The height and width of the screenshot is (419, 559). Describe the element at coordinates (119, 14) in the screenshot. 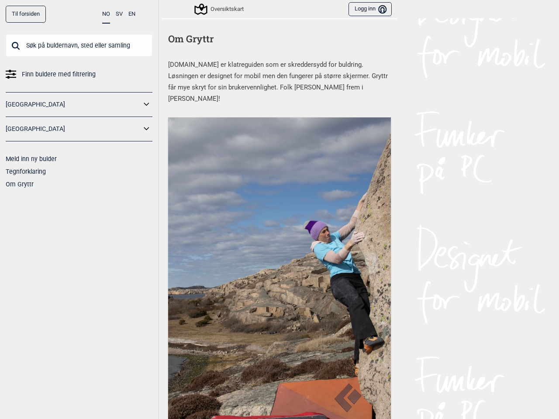

I see `button: SV` at that location.